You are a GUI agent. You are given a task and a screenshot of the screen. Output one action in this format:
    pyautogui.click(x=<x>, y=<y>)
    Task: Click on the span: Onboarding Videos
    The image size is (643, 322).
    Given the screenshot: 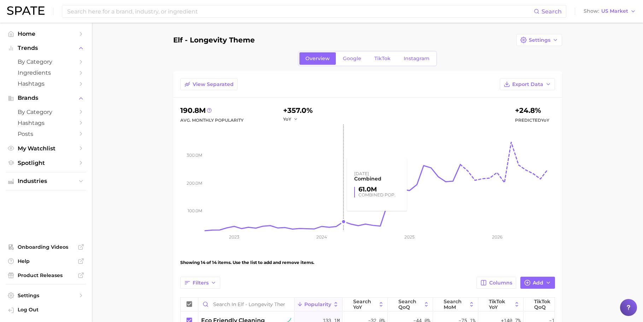 What is the action you would take?
    pyautogui.click(x=46, y=247)
    